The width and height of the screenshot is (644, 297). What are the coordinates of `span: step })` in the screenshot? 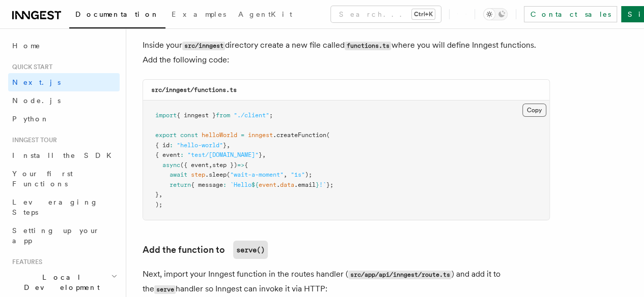 It's located at (224, 165).